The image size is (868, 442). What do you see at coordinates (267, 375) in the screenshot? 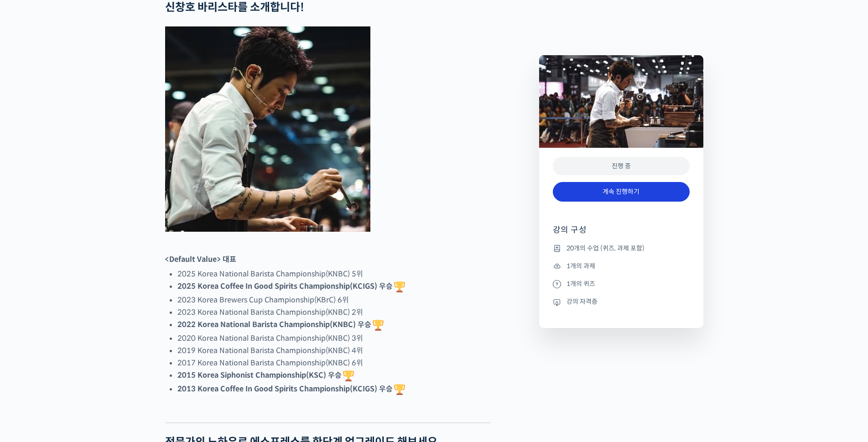
I see `strong: 2015 Korea Siphonist Championship(KSC) 우승` at bounding box center [267, 375].